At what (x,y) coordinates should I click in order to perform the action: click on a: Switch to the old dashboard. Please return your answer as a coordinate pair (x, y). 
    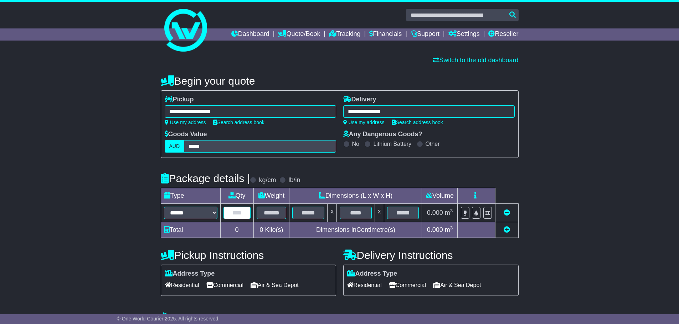
    Looking at the image, I should click on (475, 60).